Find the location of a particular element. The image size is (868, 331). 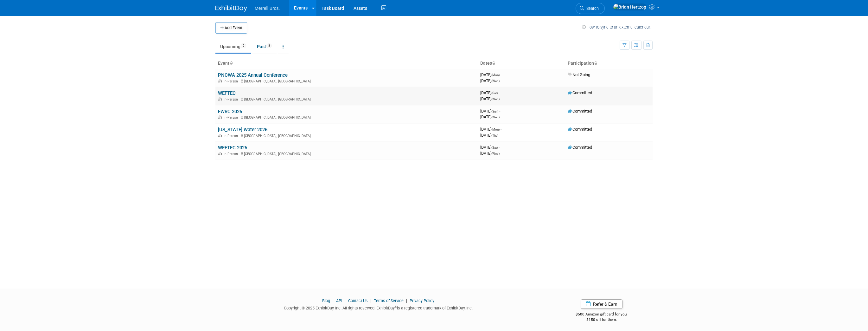

a: Blog is located at coordinates (326, 301).